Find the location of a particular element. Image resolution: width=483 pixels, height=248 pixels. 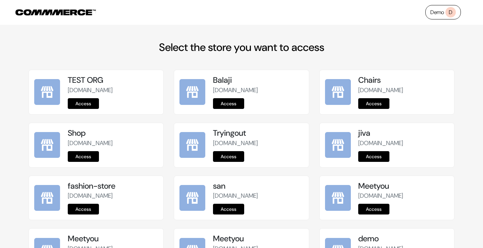

img: jiva is located at coordinates (338, 145).